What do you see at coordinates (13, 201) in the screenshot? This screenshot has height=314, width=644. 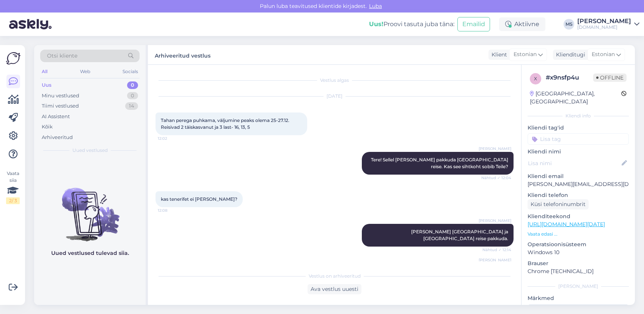 I see `div: 2 / 3` at bounding box center [13, 201].